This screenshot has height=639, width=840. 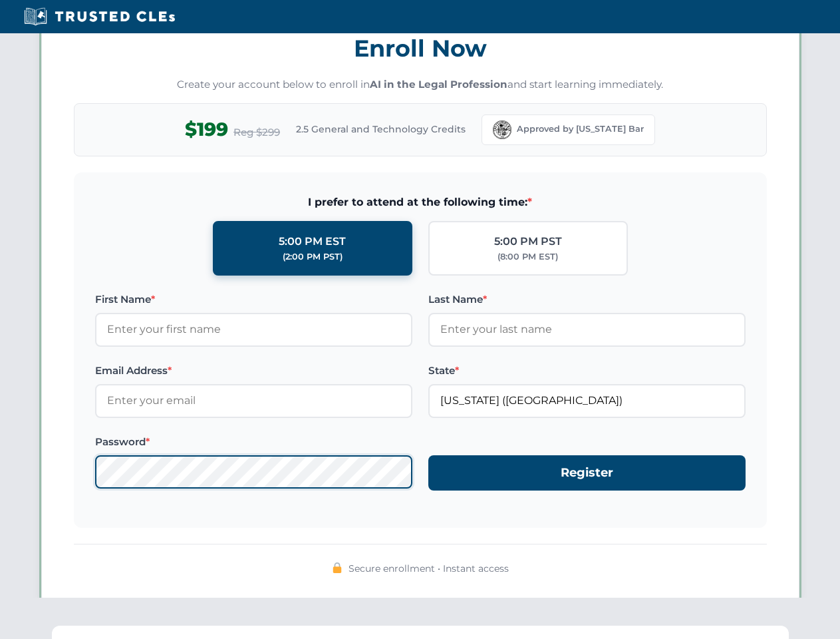 I want to click on div: (2:00 PM PST), so click(x=313, y=257).